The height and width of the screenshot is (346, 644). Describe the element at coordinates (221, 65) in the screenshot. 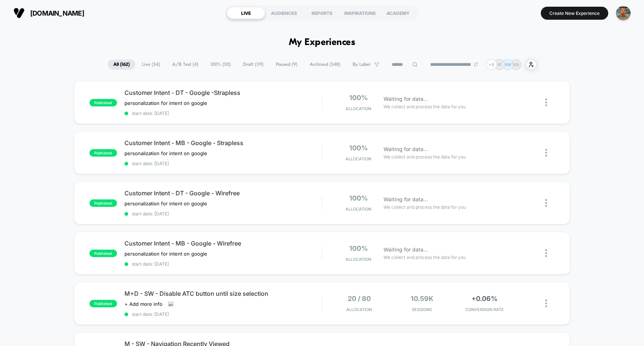

I see `span: 100% ( 30 )` at that location.